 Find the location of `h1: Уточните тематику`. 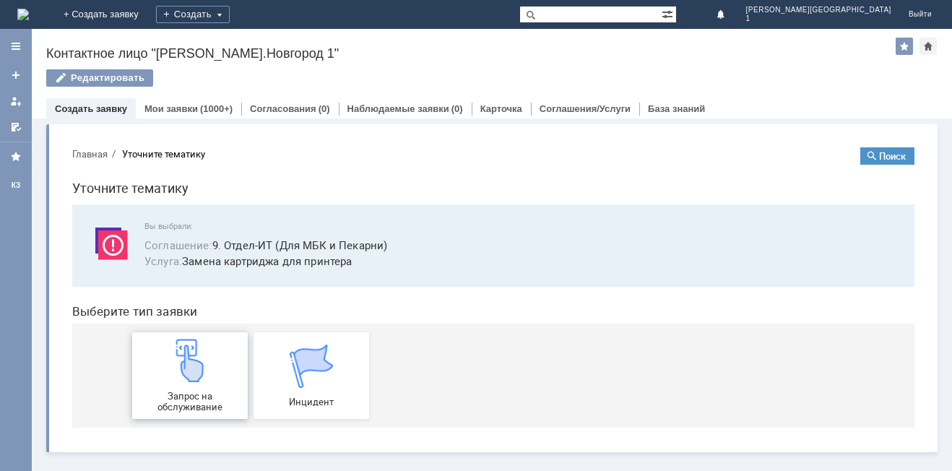

h1: Уточните тематику is located at coordinates (432, 52).